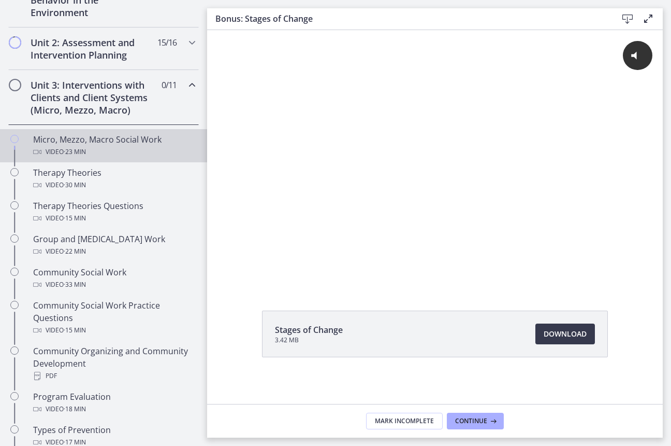 The height and width of the screenshot is (446, 671). Describe the element at coordinates (75, 409) in the screenshot. I see `span: · 18 min` at that location.